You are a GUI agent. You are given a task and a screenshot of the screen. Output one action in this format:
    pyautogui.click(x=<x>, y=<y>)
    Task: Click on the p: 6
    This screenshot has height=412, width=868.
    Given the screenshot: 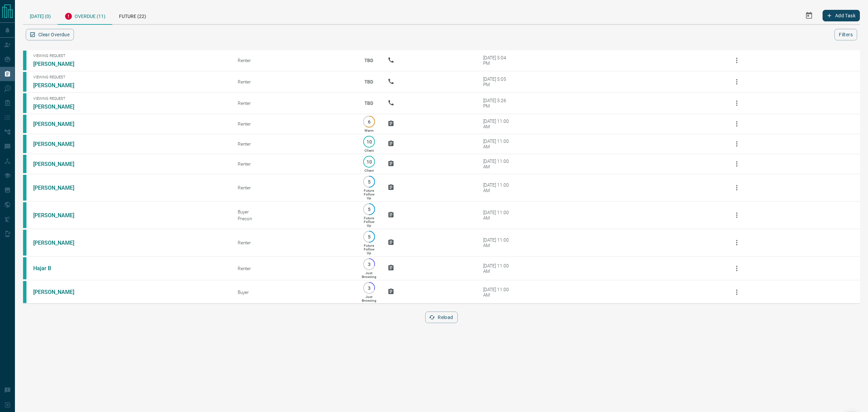 What is the action you would take?
    pyautogui.click(x=369, y=121)
    